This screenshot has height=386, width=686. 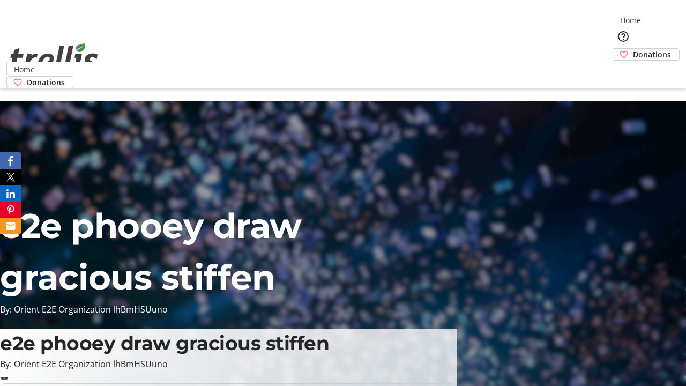 What do you see at coordinates (623, 36) in the screenshot?
I see `button: Help` at bounding box center [623, 36].